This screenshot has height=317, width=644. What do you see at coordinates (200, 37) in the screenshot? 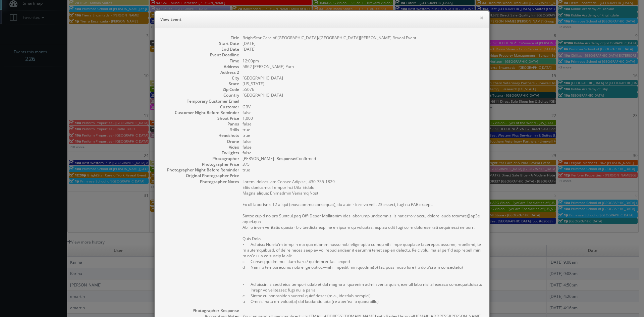
I see `dt: Title` at bounding box center [200, 37].